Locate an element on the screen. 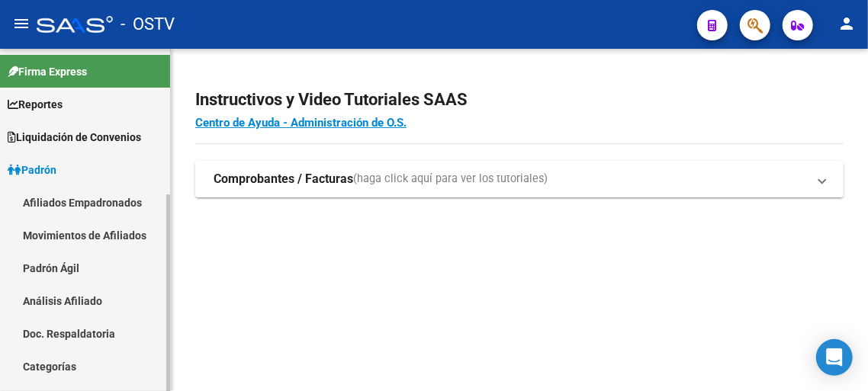 Image resolution: width=868 pixels, height=391 pixels. strong: Comprobantes / Facturas is located at coordinates (283, 179).